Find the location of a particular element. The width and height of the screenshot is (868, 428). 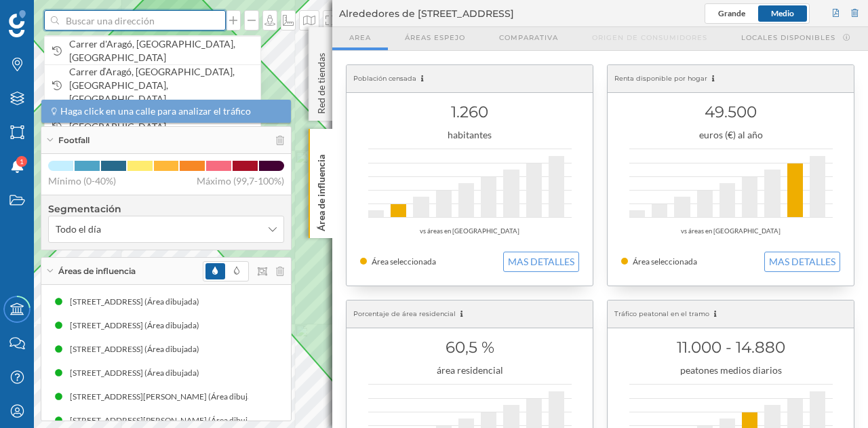

span: Todo el día is located at coordinates (78, 229).